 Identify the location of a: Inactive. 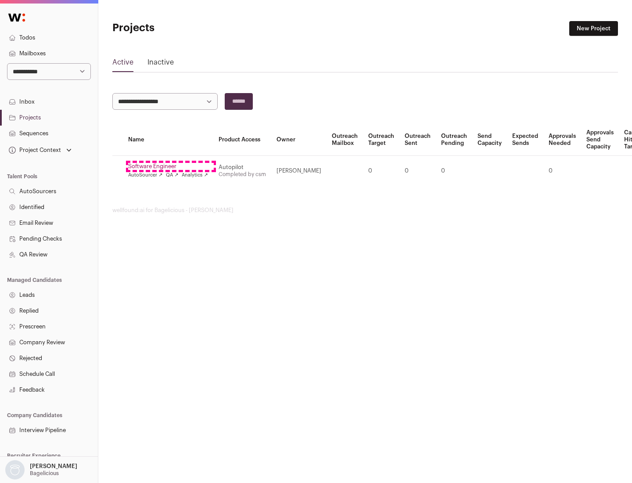
(161, 64).